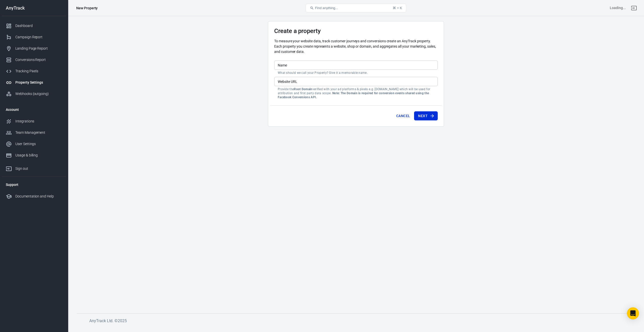  Describe the element at coordinates (39, 169) in the screenshot. I see `div: Sign out` at that location.